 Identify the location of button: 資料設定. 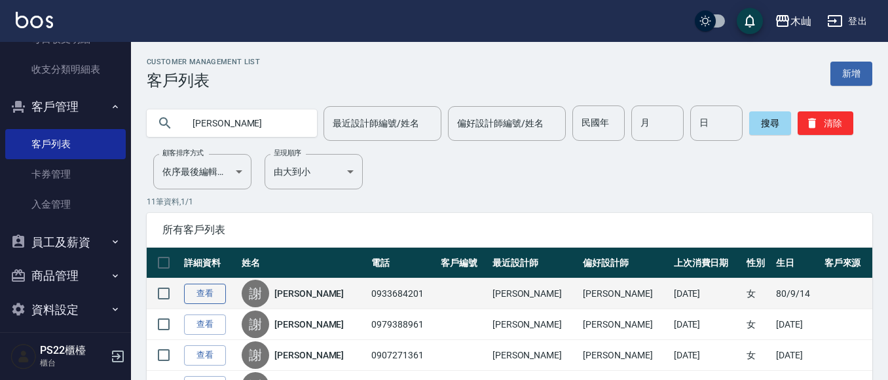
(65, 310).